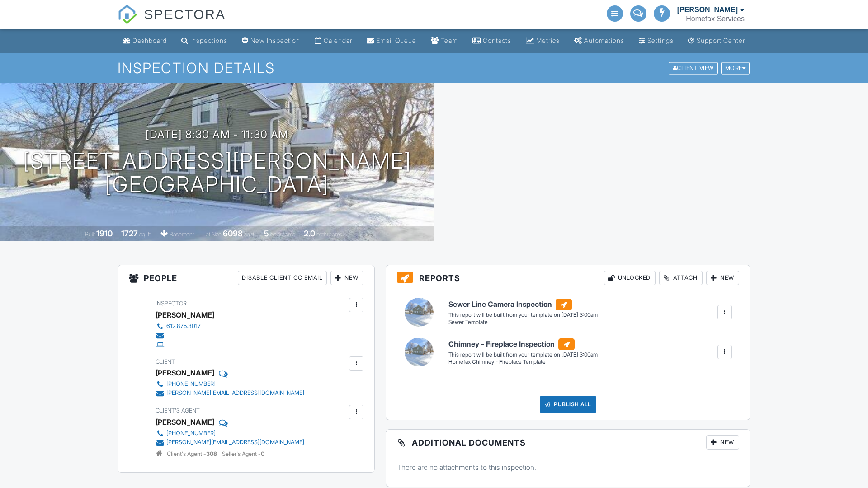 This screenshot has height=488, width=868. Describe the element at coordinates (144, 41) in the screenshot. I see `a: Dashboard` at that location.